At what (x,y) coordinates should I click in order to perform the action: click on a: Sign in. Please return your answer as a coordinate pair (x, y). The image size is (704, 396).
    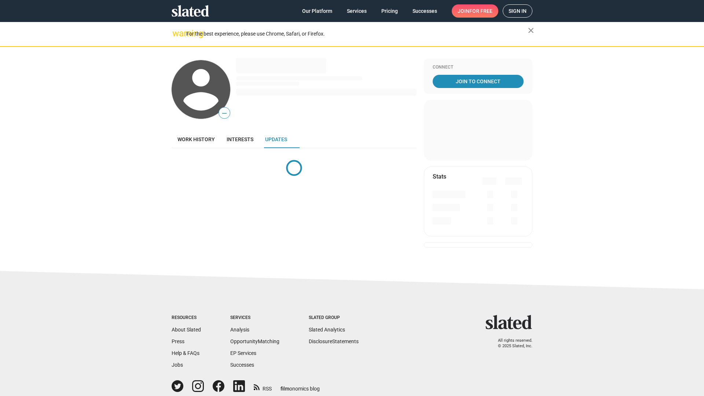
    Looking at the image, I should click on (517, 11).